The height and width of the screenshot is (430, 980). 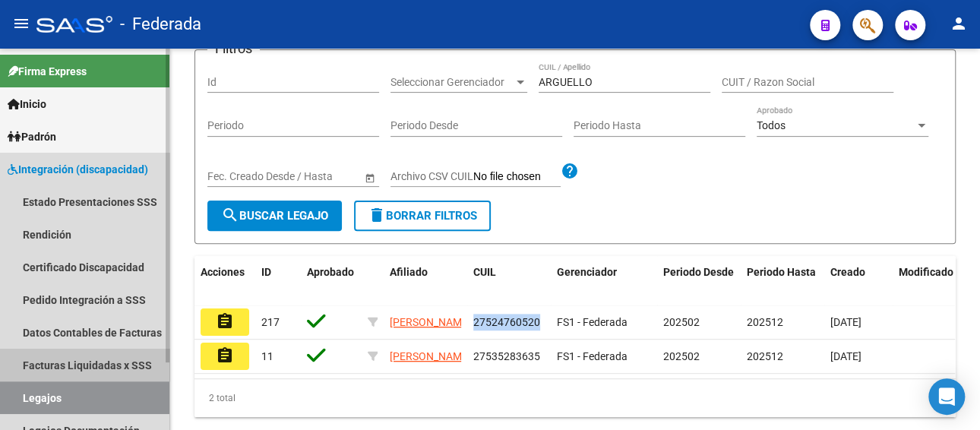 What do you see at coordinates (926, 281) in the screenshot?
I see `datatable-header-cell: Modificado` at bounding box center [926, 281].